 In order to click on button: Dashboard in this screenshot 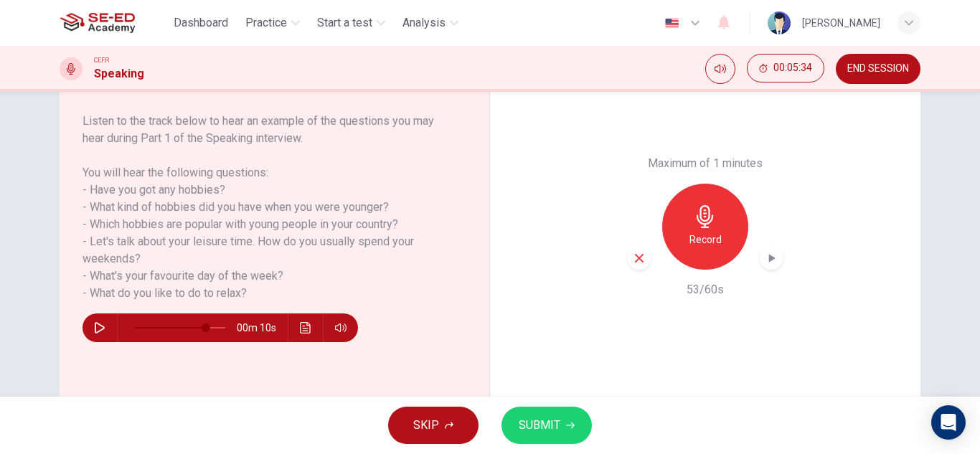, I will do `click(201, 23)`.